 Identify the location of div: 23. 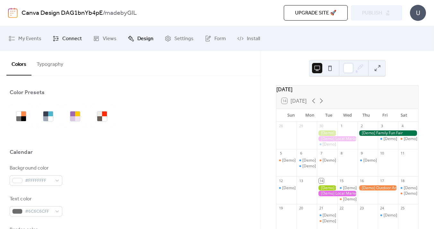
(362, 208).